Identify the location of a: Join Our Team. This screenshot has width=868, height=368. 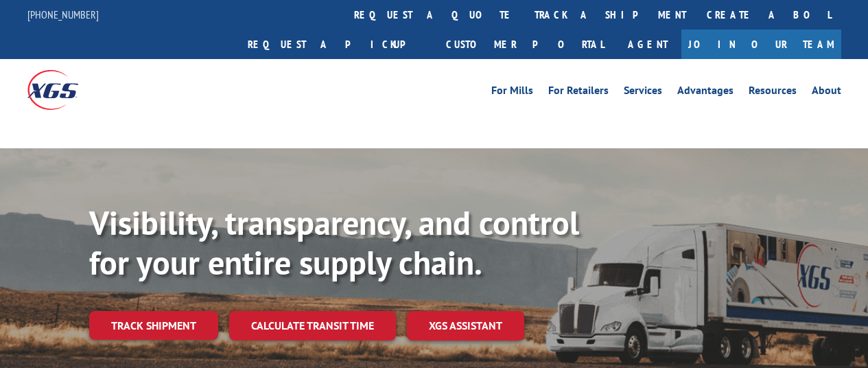
(761, 44).